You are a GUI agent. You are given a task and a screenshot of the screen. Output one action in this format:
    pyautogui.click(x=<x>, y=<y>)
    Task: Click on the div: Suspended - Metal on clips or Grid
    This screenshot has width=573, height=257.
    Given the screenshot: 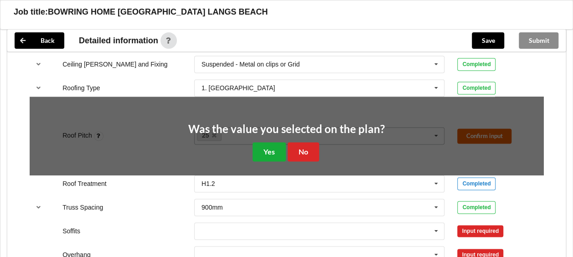 What is the action you would take?
    pyautogui.click(x=251, y=64)
    